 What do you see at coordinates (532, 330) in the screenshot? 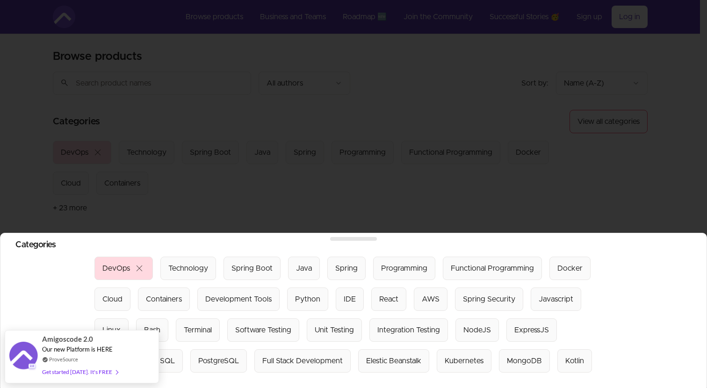
I see `div: ExpressJS` at bounding box center [532, 330].